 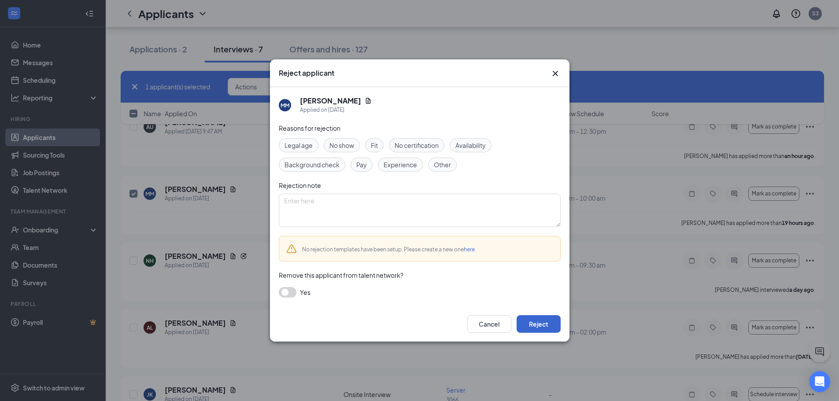 I want to click on button: Reject, so click(x=539, y=324).